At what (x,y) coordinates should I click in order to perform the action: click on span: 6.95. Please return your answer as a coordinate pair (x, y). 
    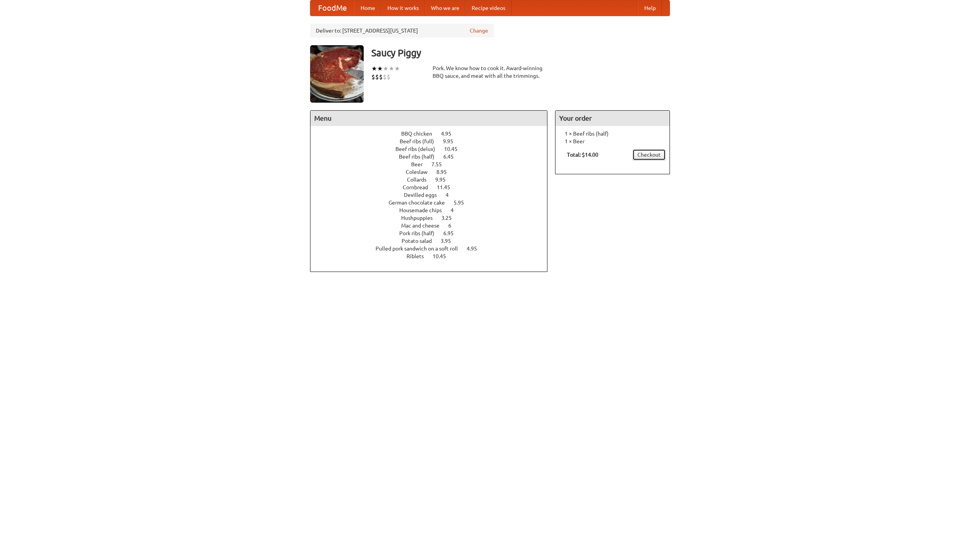
    Looking at the image, I should click on (452, 233).